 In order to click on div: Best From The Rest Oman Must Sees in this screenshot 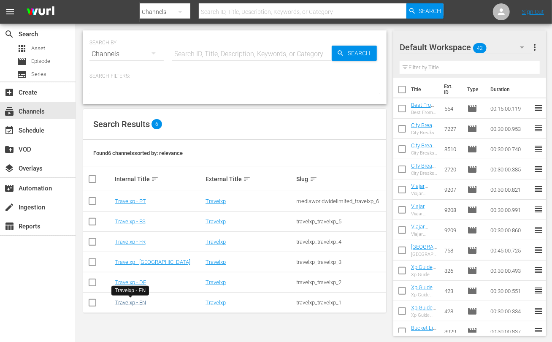, I will do `click(424, 112)`.